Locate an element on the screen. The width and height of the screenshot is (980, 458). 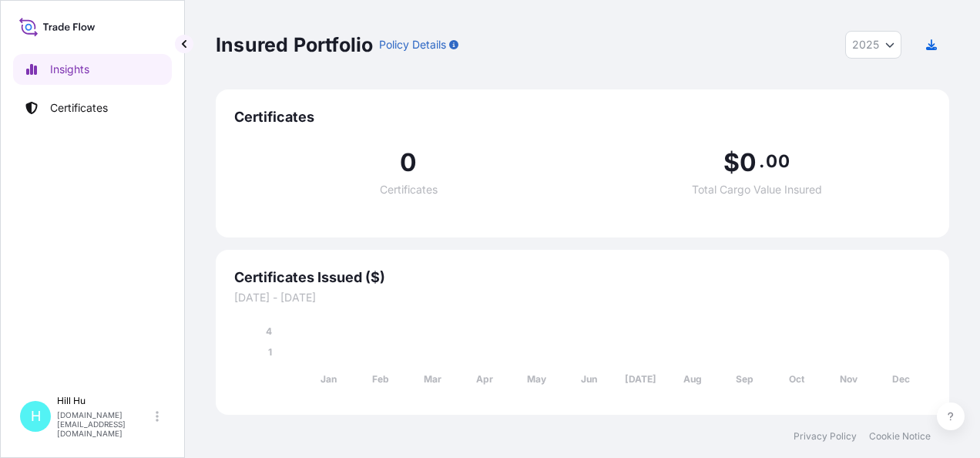
a: Privacy Policy is located at coordinates (825, 436).